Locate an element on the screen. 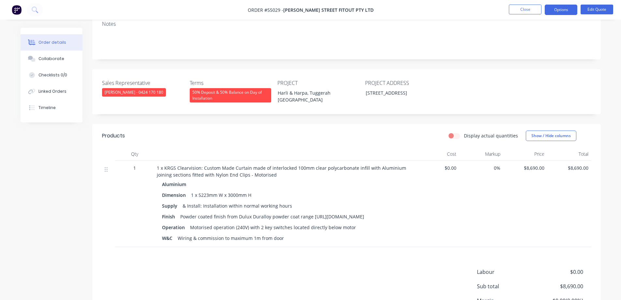 This screenshot has width=621, height=300. button: Options is located at coordinates (561, 10).